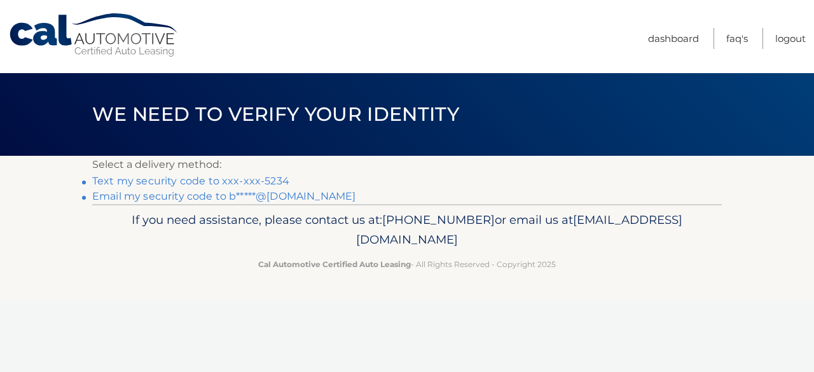  I want to click on p: Select a delivery method:, so click(407, 165).